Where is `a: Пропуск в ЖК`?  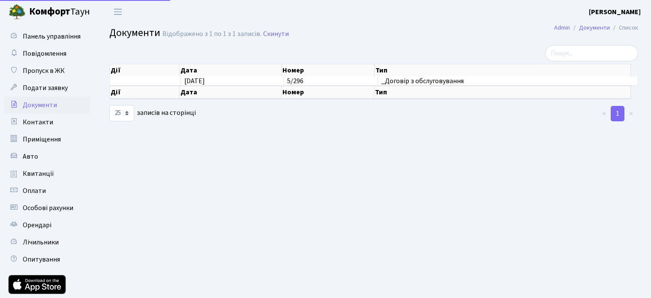
a: Пропуск в ЖК is located at coordinates (47, 71).